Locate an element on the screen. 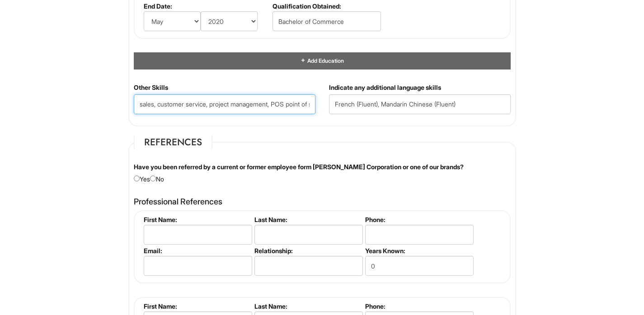  legend: References is located at coordinates (173, 142).